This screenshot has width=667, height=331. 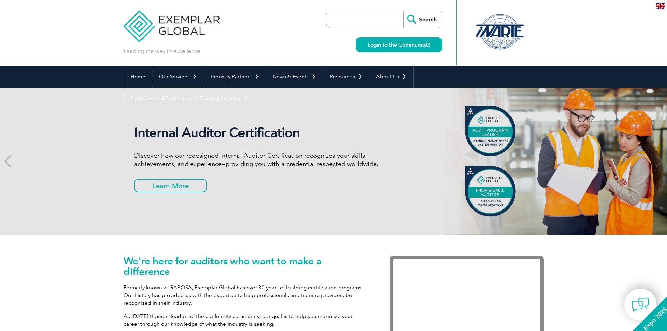 What do you see at coordinates (399, 45) in the screenshot?
I see `a: Login to the Community` at bounding box center [399, 45].